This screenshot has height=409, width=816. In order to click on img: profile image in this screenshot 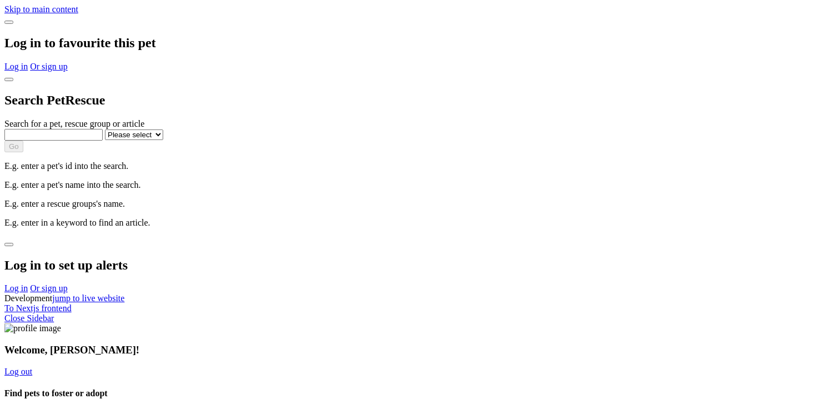, I will do `click(33, 328)`.